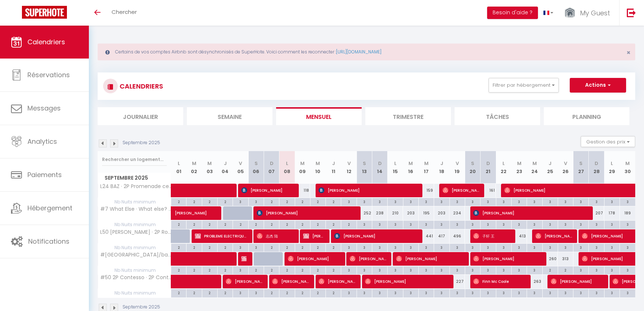 The width and height of the screenshot is (644, 311). Describe the element at coordinates (44, 108) in the screenshot. I see `span: Messages` at that location.